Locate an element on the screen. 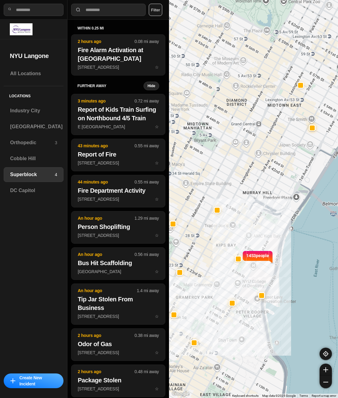  p: 1453 people is located at coordinates (258, 259).